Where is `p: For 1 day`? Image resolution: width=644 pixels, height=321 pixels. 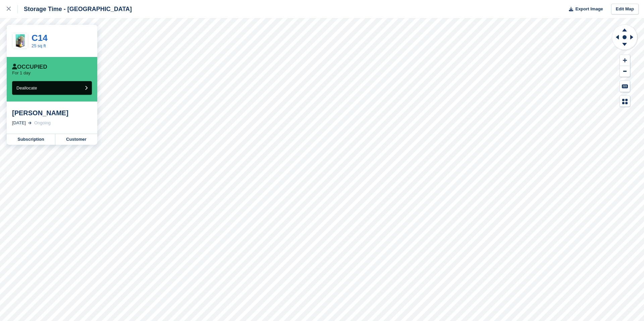
p: For 1 day is located at coordinates (22, 73).